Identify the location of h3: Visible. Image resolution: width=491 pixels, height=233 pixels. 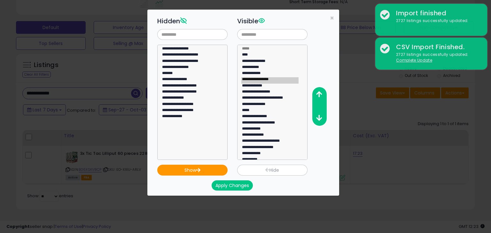
(272, 21).